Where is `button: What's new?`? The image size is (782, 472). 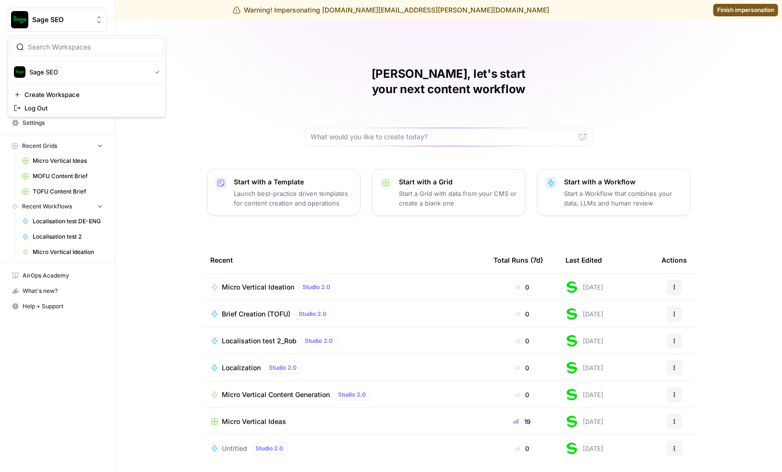 button: What's new? is located at coordinates (57, 291).